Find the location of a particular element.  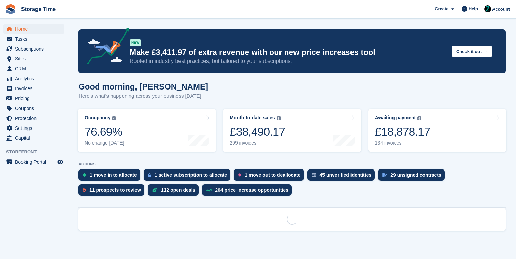

div: Occupancy is located at coordinates (97, 117).